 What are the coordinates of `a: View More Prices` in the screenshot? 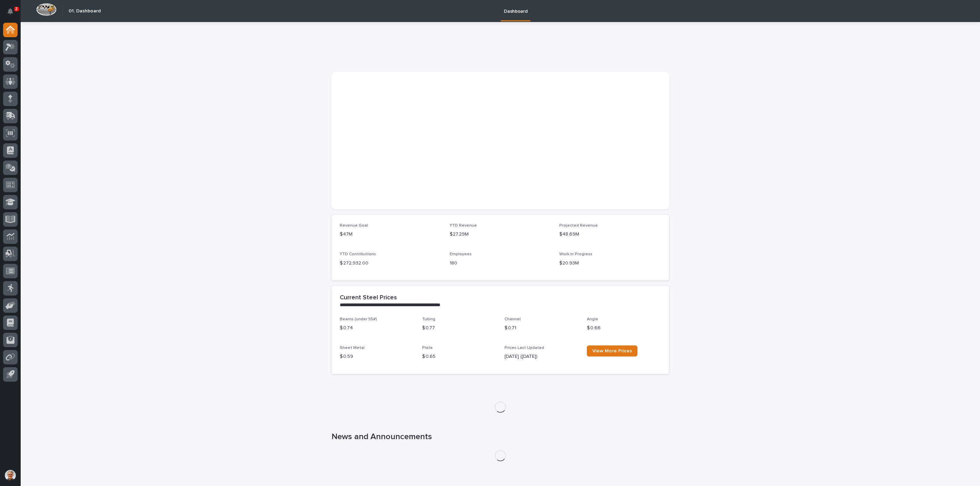 It's located at (612, 351).